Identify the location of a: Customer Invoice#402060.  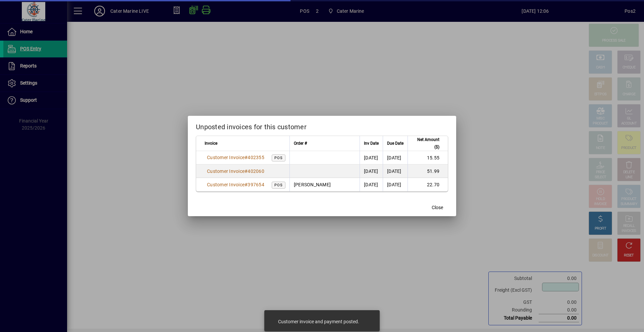
(236, 171).